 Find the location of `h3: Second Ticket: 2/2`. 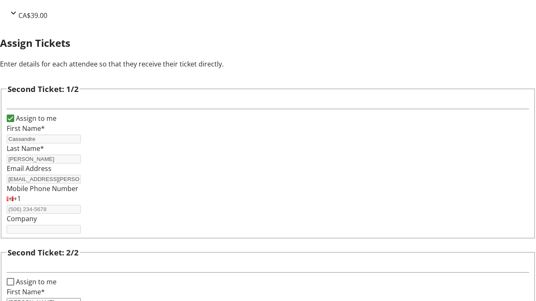

h3: Second Ticket: 2/2 is located at coordinates (43, 253).